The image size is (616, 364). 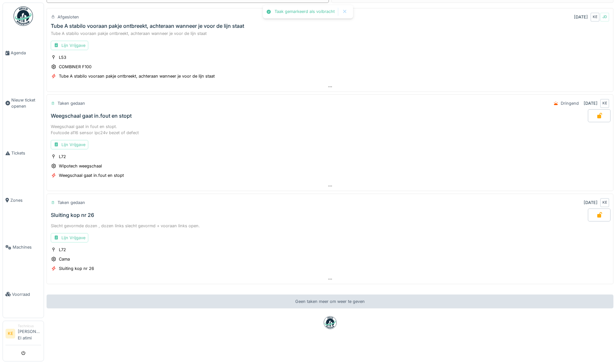 What do you see at coordinates (23, 153) in the screenshot?
I see `a: Tickets` at bounding box center [23, 153].